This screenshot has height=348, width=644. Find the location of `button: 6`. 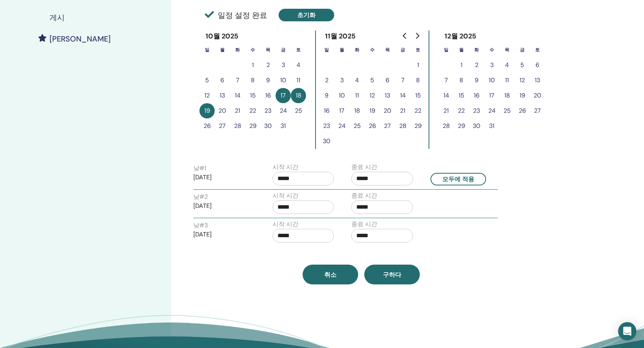

button: 6 is located at coordinates (538, 65).